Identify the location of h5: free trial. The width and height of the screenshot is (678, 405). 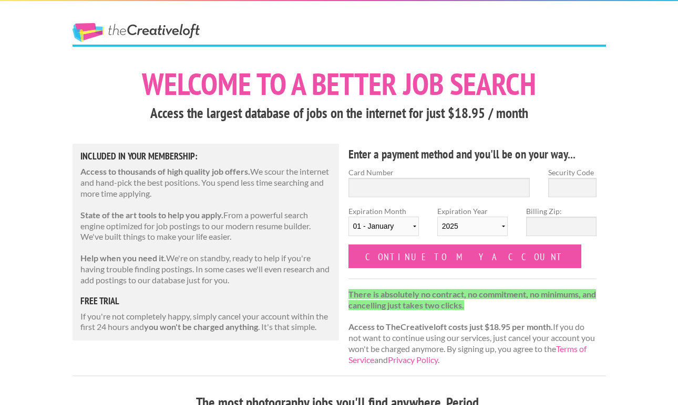
(206, 301).